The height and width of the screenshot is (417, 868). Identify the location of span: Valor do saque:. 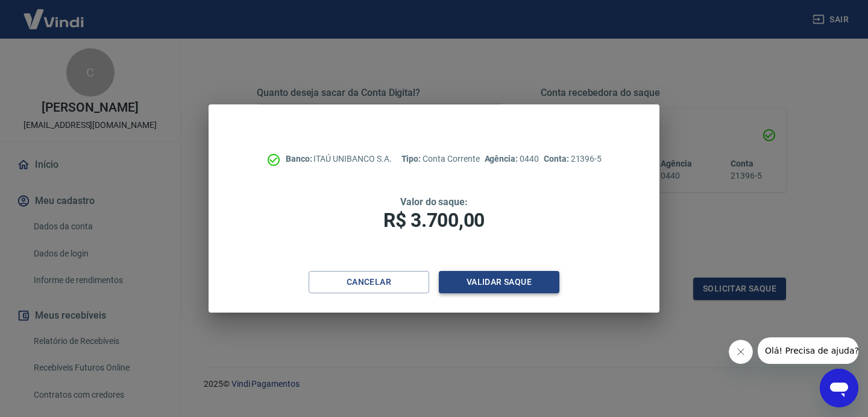
(434, 202).